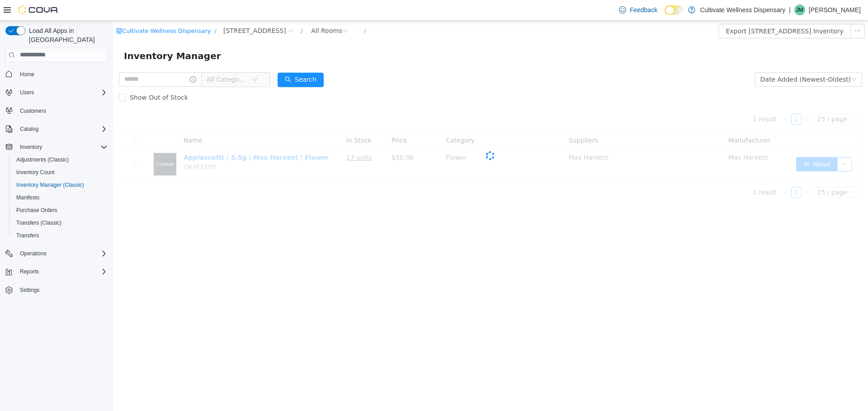 The width and height of the screenshot is (868, 411). I want to click on span: 12407 Hwy 49, Gulfport, MS 39503, so click(141, 10).